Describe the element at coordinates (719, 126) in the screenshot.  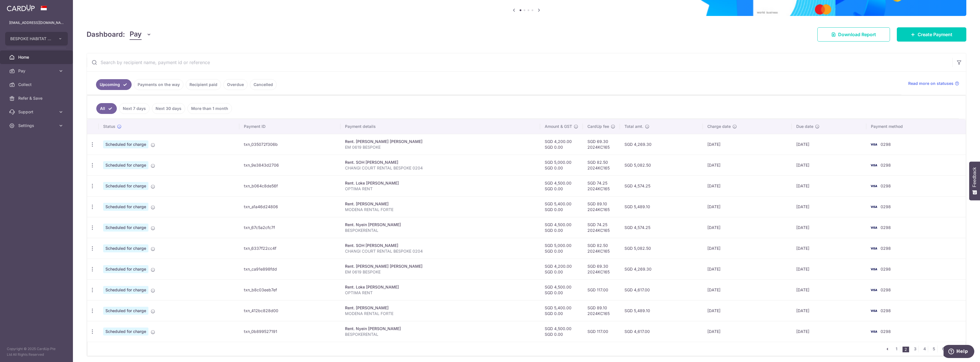
I see `span: Charge date` at that location.